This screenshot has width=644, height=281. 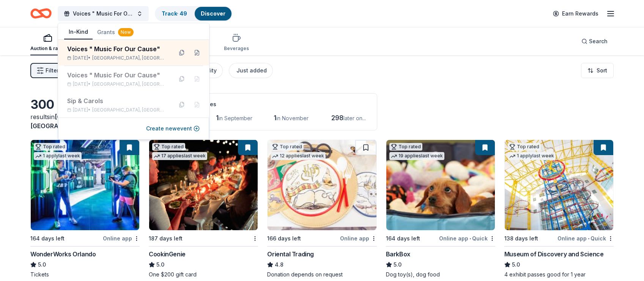 I want to click on div: 19 applies last week, so click(x=416, y=156).